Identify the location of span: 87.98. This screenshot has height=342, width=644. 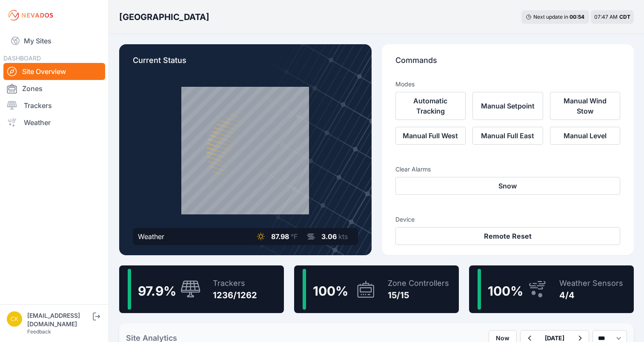
(280, 237).